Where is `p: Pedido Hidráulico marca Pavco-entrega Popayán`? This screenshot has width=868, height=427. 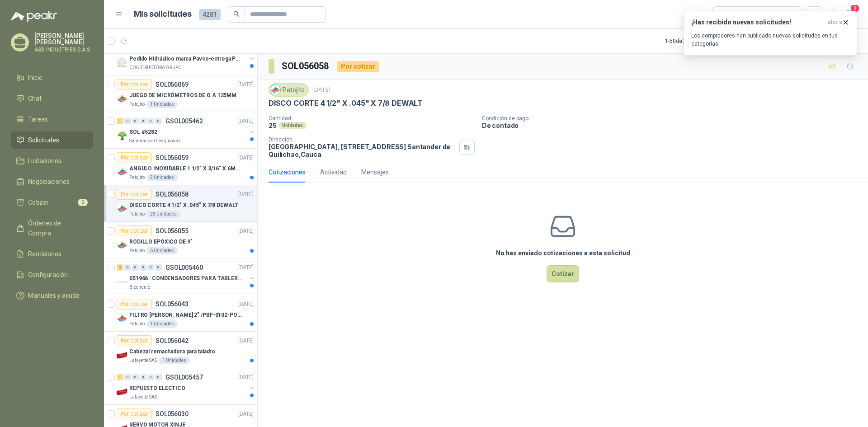 p: Pedido Hidráulico marca Pavco-entrega Popayán is located at coordinates (185, 59).